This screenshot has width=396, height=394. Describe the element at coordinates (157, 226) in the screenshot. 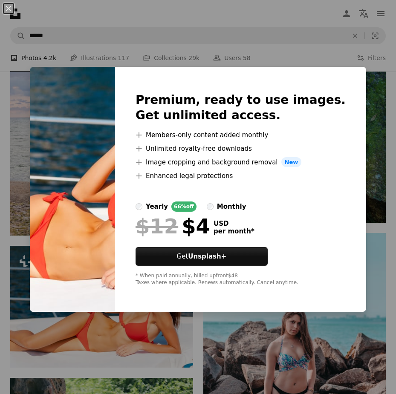

I see `span: $12` at that location.